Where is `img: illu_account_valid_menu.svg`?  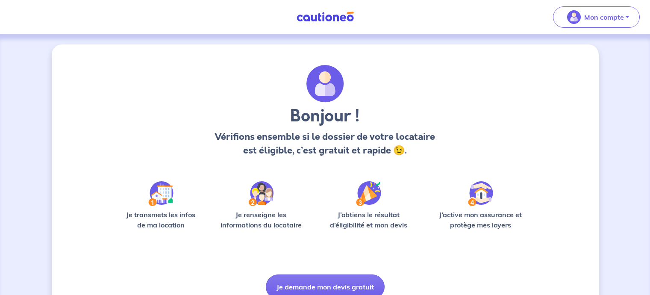 img: illu_account_valid_menu.svg is located at coordinates (574, 17).